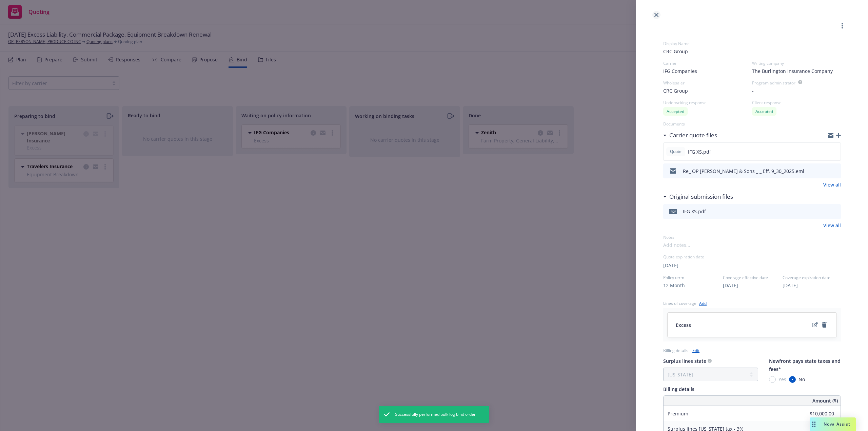 The height and width of the screenshot is (431, 868). Describe the element at coordinates (814, 424) in the screenshot. I see `div: Drag to move` at that location.